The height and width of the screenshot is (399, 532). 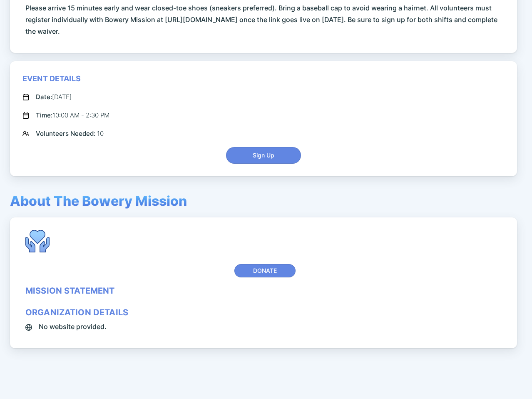 What do you see at coordinates (98, 201) in the screenshot?
I see `span: About The Bowery Mission` at bounding box center [98, 201].